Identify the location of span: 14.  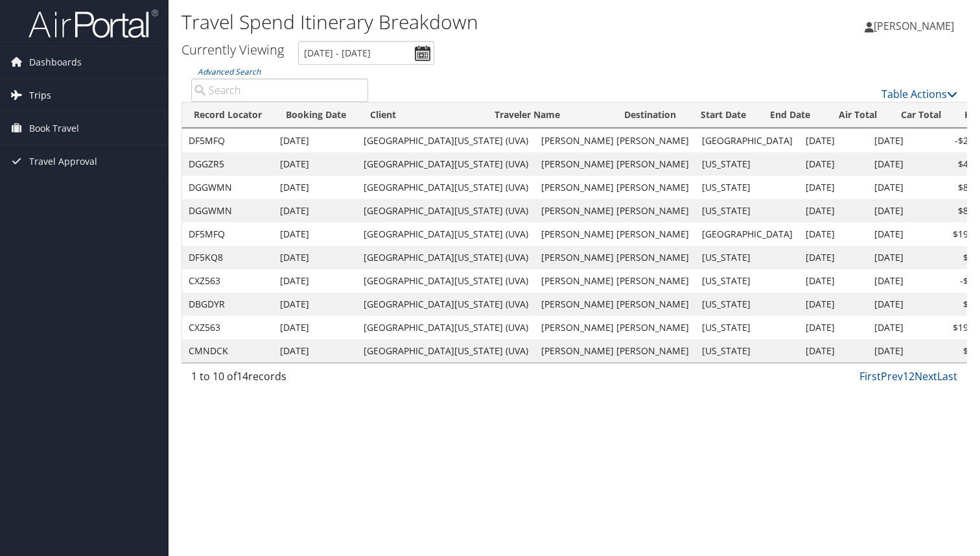
(242, 376).